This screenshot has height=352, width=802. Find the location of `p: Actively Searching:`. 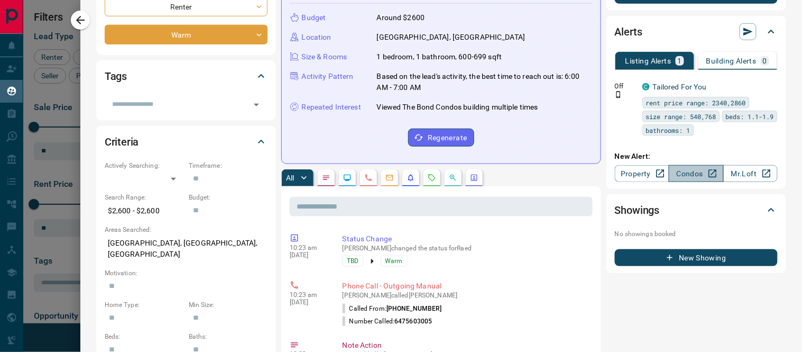

p: Actively Searching: is located at coordinates (144, 166).